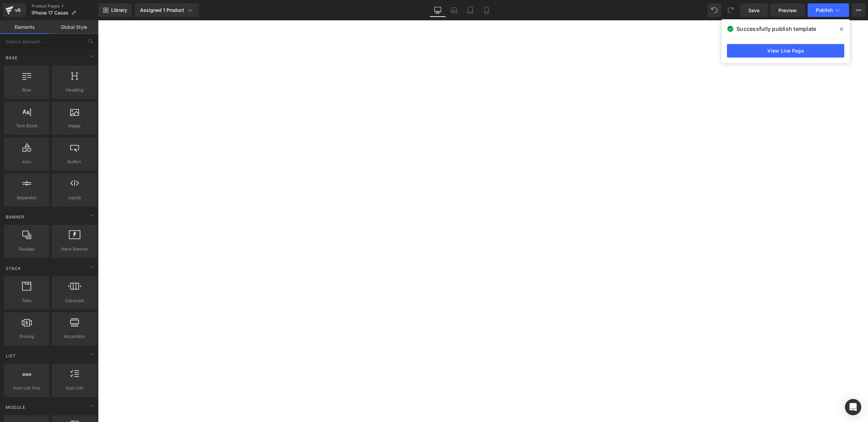  I want to click on span: Icon, so click(27, 162).